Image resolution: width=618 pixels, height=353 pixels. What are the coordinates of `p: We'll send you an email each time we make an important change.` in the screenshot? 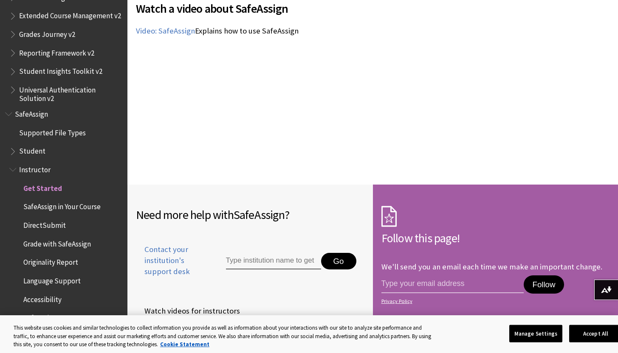 It's located at (492, 267).